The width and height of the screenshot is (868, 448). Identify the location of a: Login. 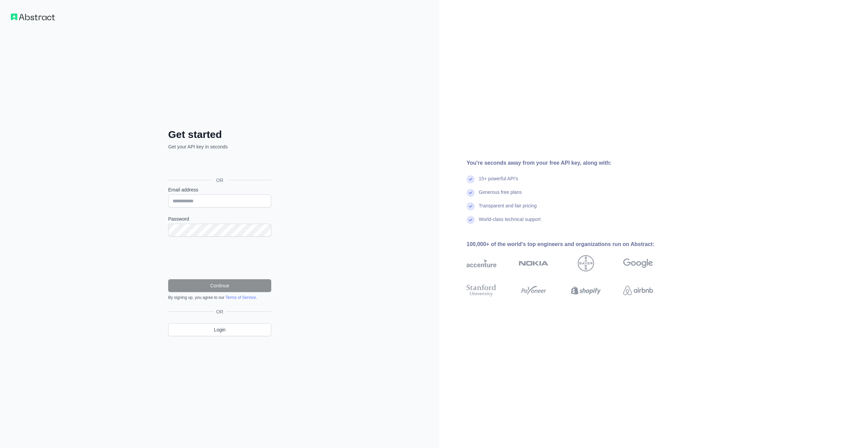
(220, 330).